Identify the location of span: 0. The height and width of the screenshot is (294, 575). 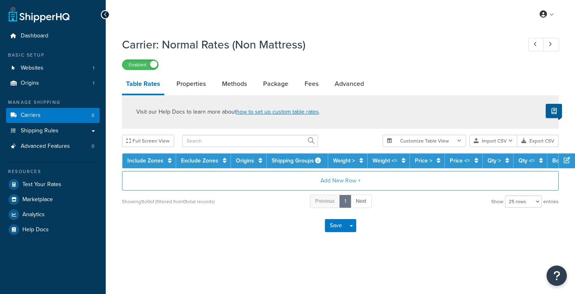
(93, 146).